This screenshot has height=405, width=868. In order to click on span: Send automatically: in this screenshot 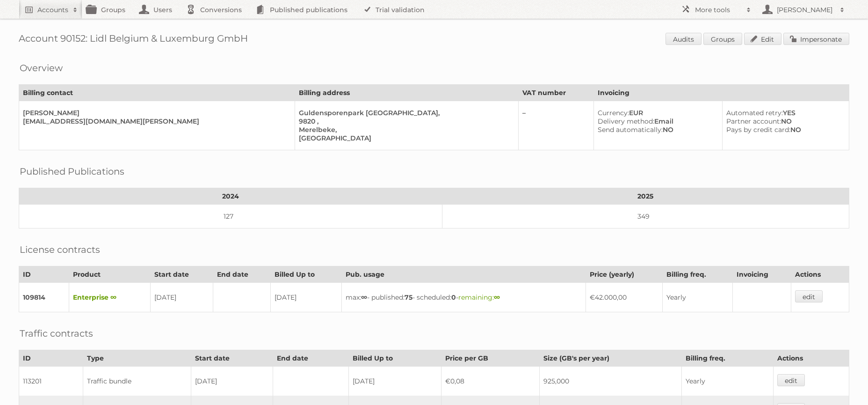, I will do `click(630, 130)`.